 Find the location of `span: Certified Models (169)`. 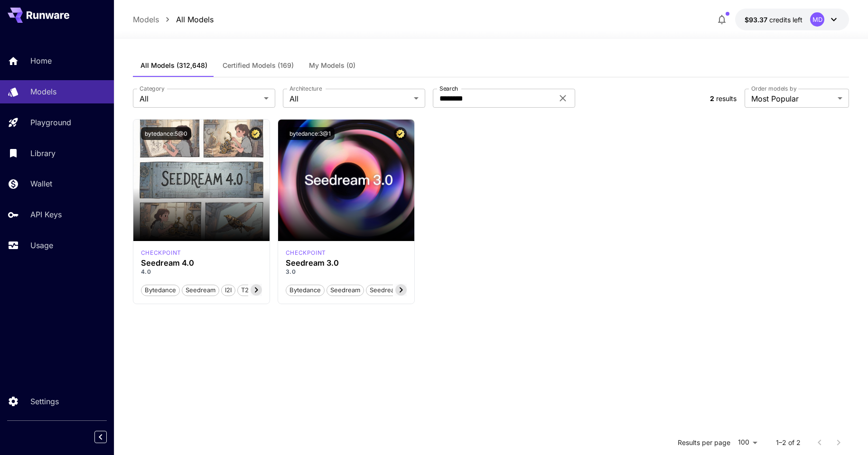

span: Certified Models (169) is located at coordinates (258, 65).